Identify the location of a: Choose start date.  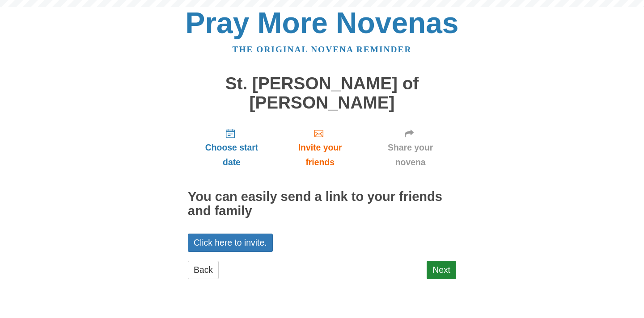
(232, 148).